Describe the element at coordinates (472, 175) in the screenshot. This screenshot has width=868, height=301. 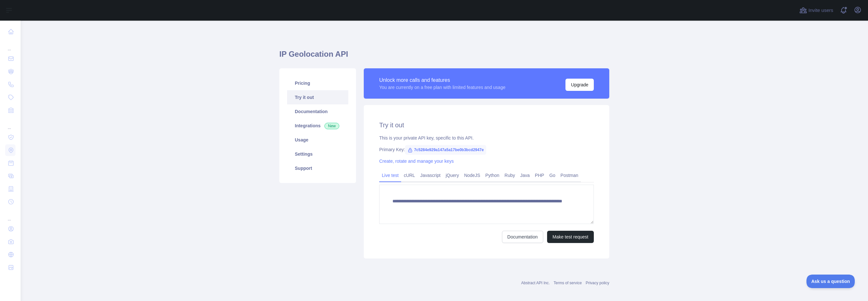
I see `a: NodeJS` at that location.